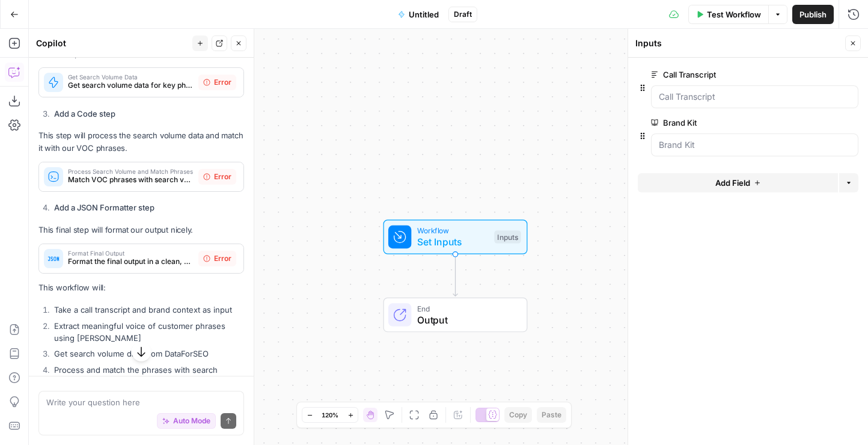 The height and width of the screenshot is (445, 868). What do you see at coordinates (456, 237) in the screenshot?
I see `div: WorkflowSet InputsInputs` at bounding box center [456, 237].